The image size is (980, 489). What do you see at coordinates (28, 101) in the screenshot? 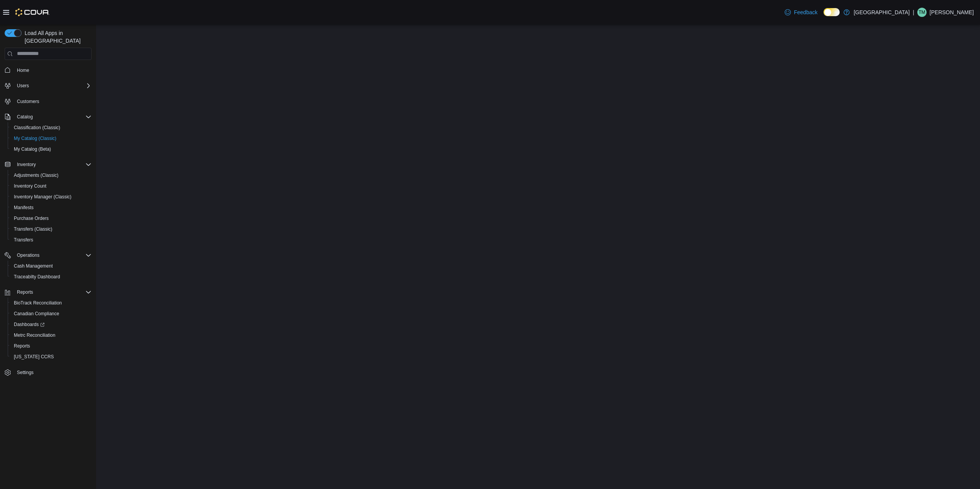
I see `span: Customers` at bounding box center [28, 101].